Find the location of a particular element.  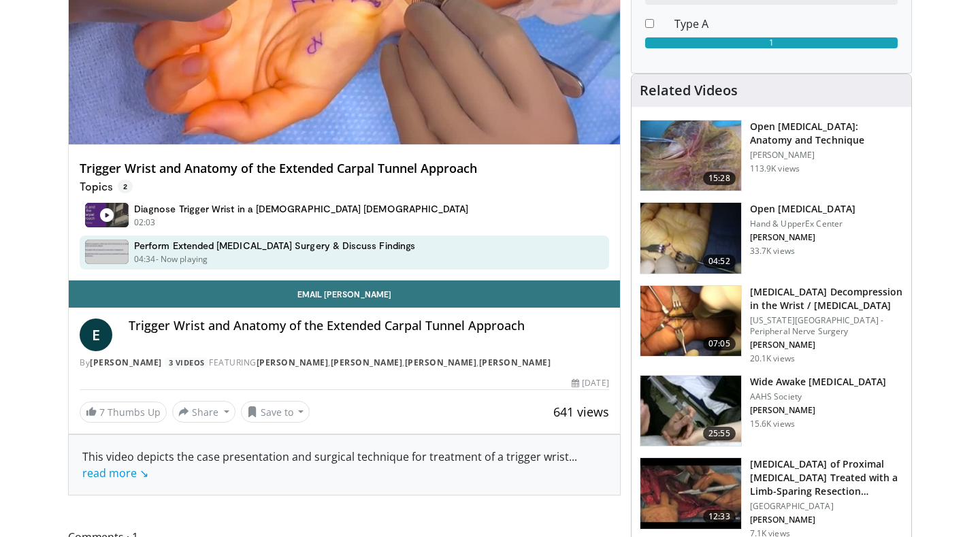

span: E is located at coordinates (96, 334).